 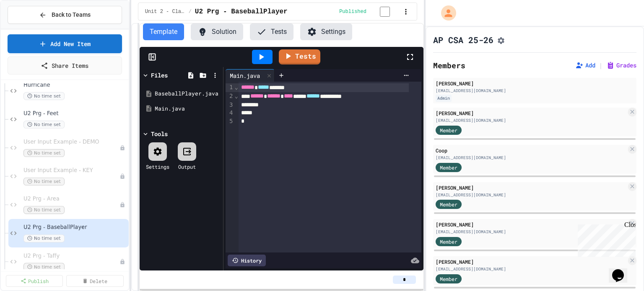 What do you see at coordinates (159, 134) in the screenshot?
I see `div: Tools` at bounding box center [159, 134].